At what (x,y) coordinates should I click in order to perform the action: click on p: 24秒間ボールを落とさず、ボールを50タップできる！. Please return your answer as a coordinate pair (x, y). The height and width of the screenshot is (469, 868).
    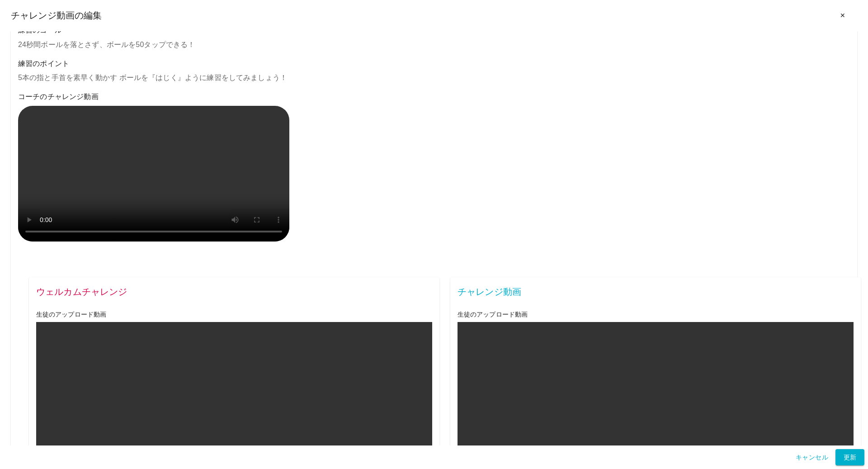
    Looking at the image, I should click on (434, 44).